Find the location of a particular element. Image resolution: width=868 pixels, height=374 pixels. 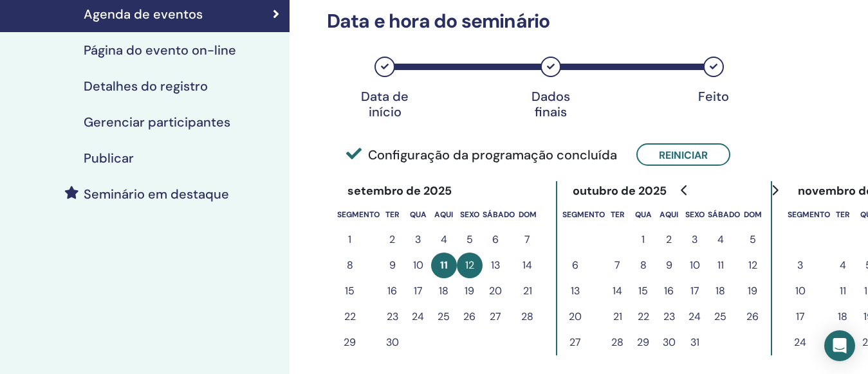

font: Data de início is located at coordinates (385, 104).